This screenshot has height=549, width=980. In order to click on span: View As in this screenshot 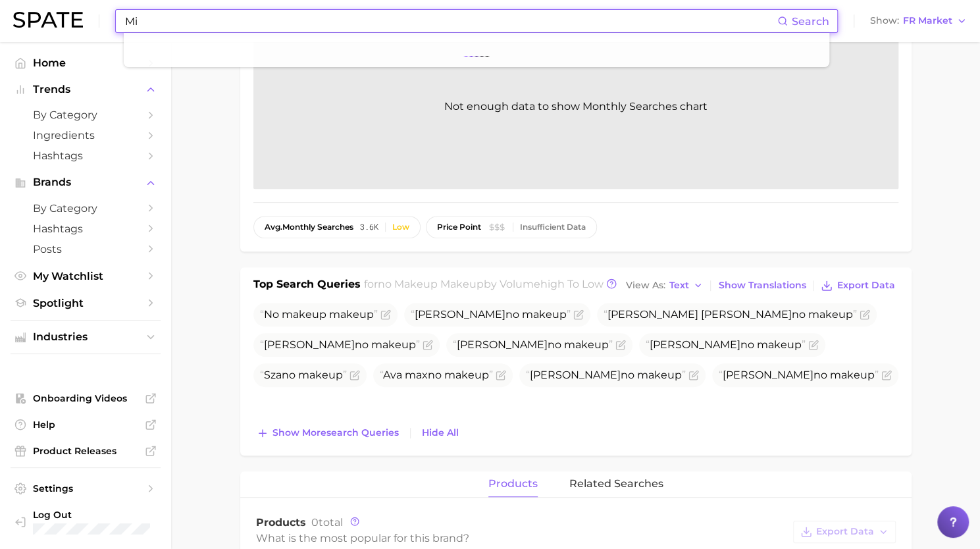, I will do `click(645, 285)`.